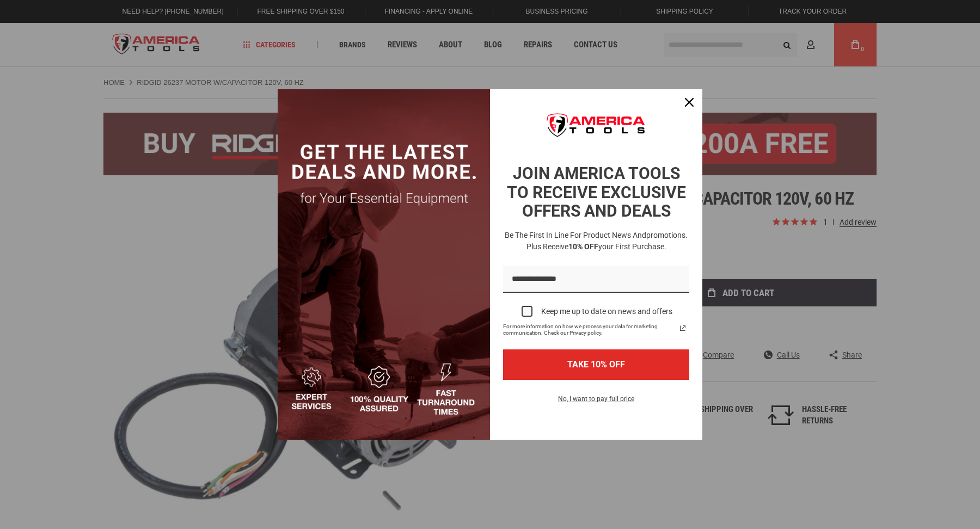  I want to click on button: Close, so click(689, 102).